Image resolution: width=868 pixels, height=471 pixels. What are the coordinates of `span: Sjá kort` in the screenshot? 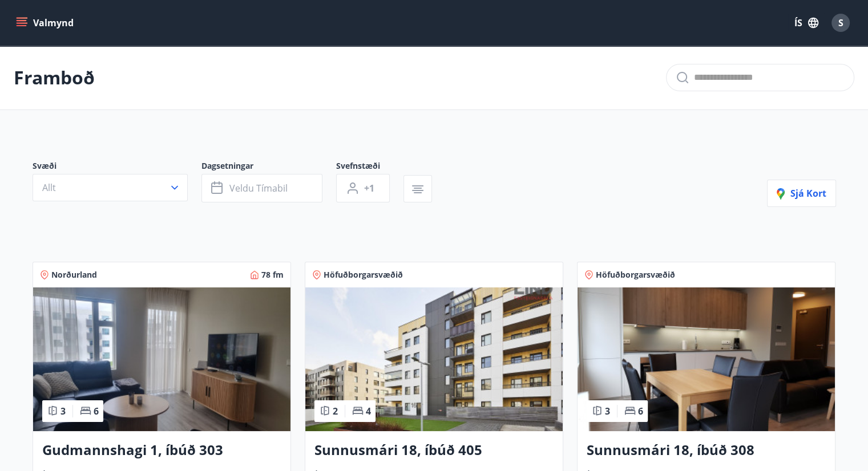 It's located at (801, 193).